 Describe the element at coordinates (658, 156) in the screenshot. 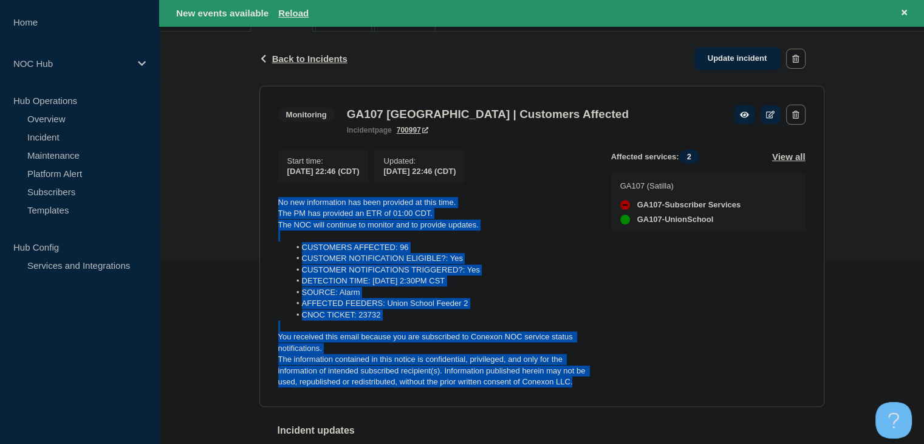

I see `span: Affected services:` at that location.